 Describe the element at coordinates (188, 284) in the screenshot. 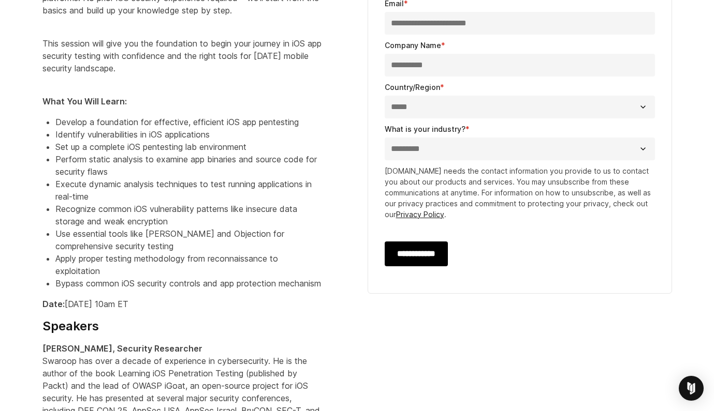

I see `li: Bypass common iOS security controls and app protection mechanism` at that location.